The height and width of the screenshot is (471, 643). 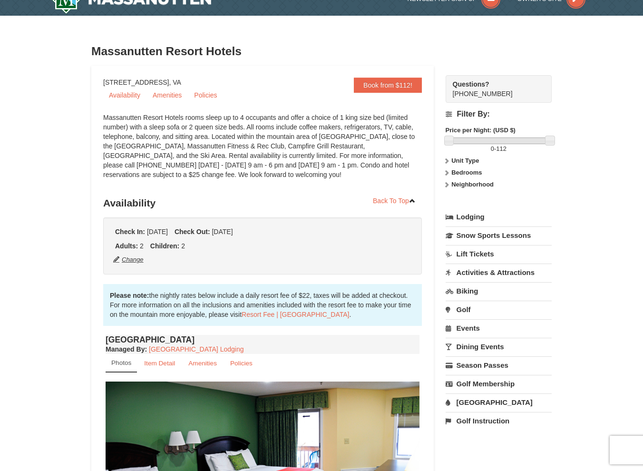 What do you see at coordinates (498, 253) in the screenshot?
I see `a: Lift Tickets` at bounding box center [498, 253].